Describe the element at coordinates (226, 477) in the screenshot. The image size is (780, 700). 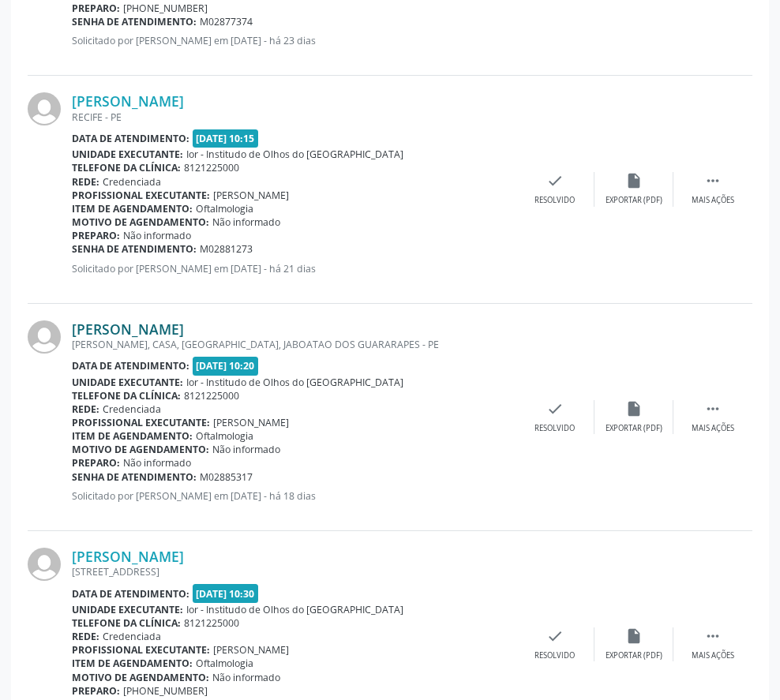
I see `span: M02885317` at that location.